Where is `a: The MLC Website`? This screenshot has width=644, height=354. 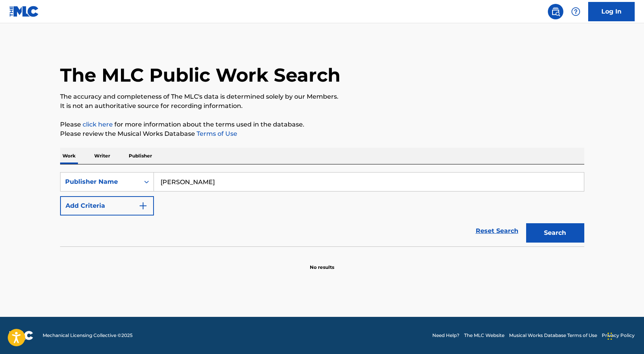 a: The MLC Website is located at coordinates (484, 336).